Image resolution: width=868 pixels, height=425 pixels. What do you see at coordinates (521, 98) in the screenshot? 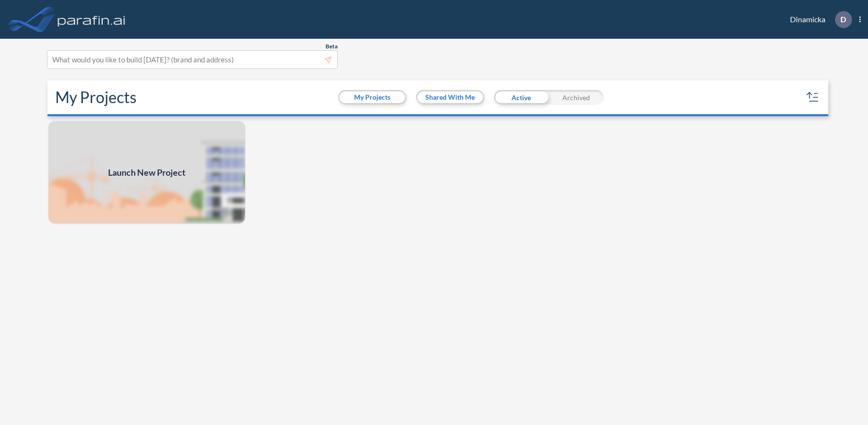
I see `div: Active` at bounding box center [521, 98].